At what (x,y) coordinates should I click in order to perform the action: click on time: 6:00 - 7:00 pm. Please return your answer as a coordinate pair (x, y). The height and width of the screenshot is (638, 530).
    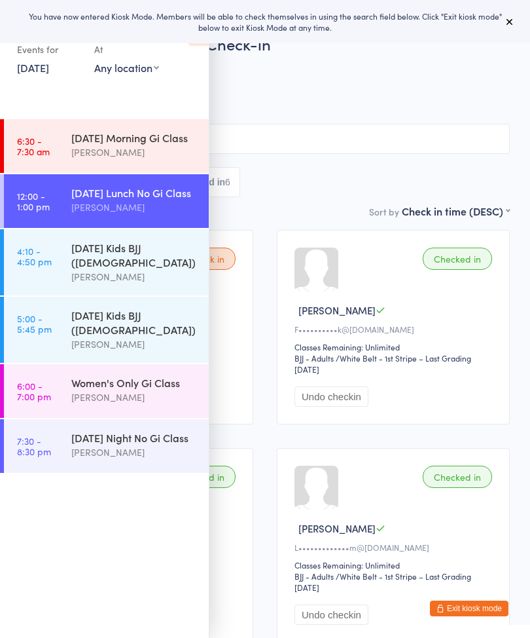
    Looking at the image, I should click on (34, 391).